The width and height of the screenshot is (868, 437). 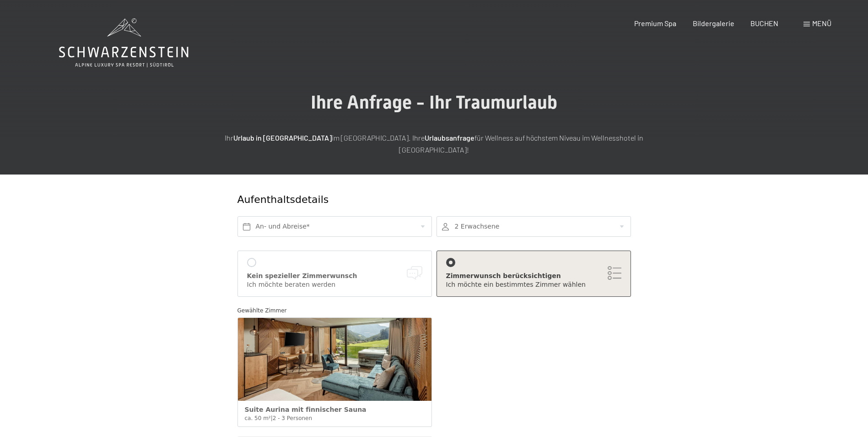 What do you see at coordinates (534, 276) in the screenshot?
I see `div: Zimmerwunsch berücksichtigen` at bounding box center [534, 276].